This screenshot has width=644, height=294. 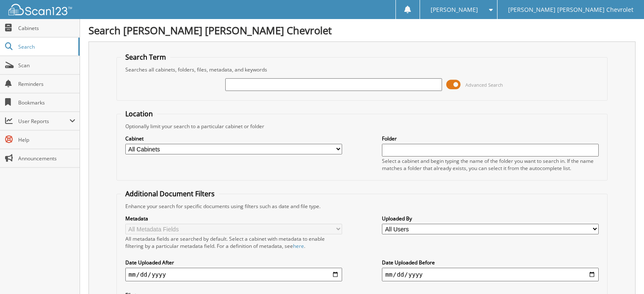 I want to click on span: Bookmarks, so click(x=47, y=102).